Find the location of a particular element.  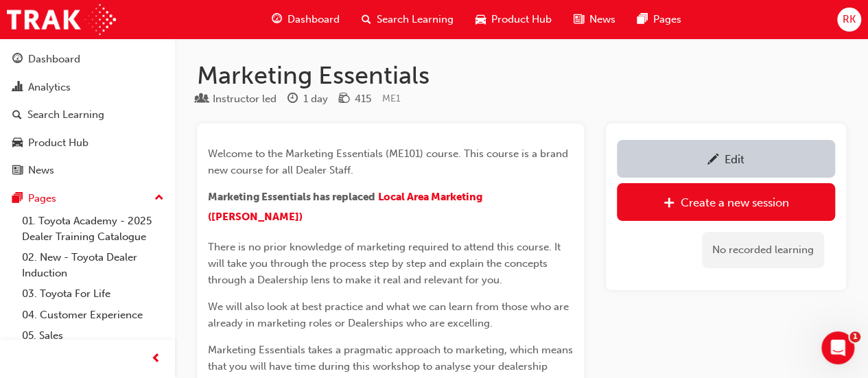

span: chart-icon is located at coordinates (17, 88).